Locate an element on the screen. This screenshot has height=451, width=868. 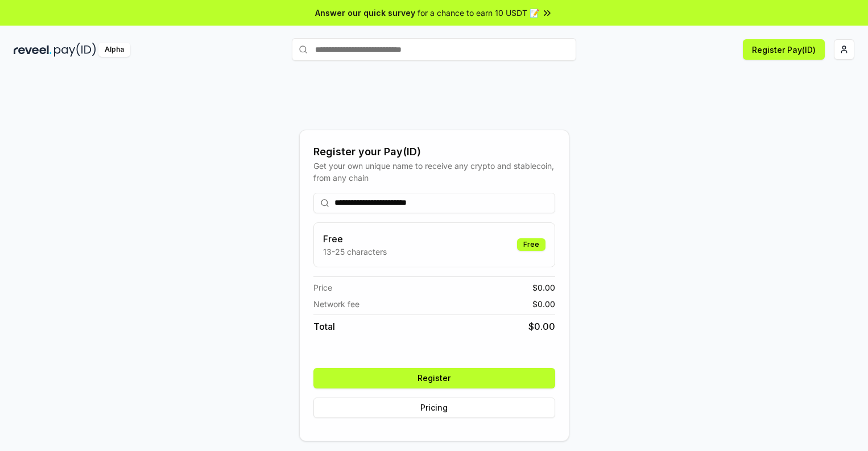
span: Total is located at coordinates (324, 326).